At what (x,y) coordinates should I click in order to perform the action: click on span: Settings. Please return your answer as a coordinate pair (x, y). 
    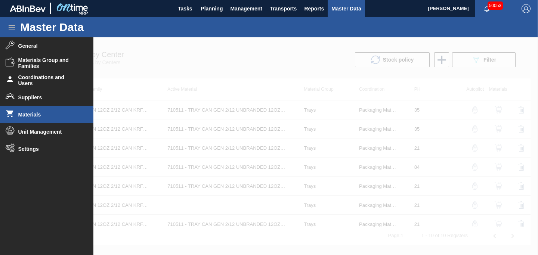
    Looking at the image, I should click on (49, 149).